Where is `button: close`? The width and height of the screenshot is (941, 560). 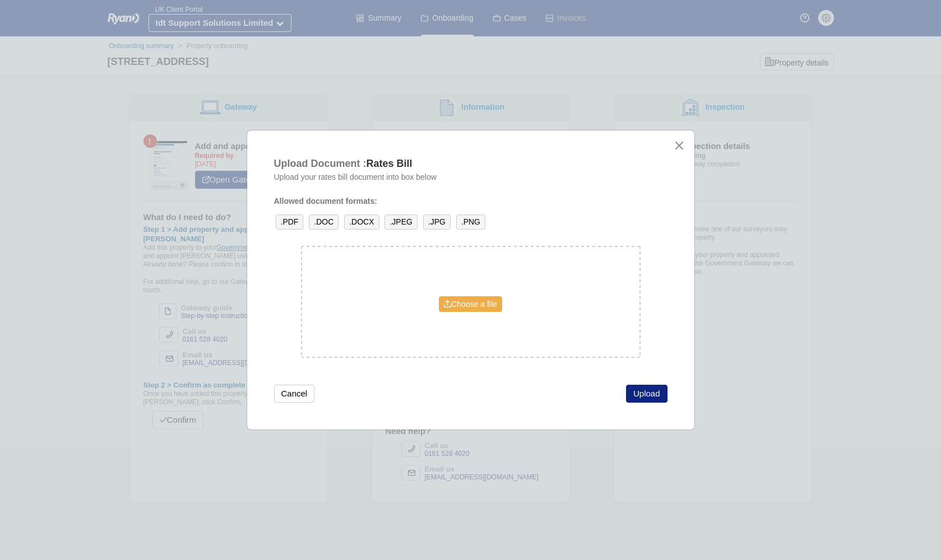
button: close is located at coordinates (680, 145).